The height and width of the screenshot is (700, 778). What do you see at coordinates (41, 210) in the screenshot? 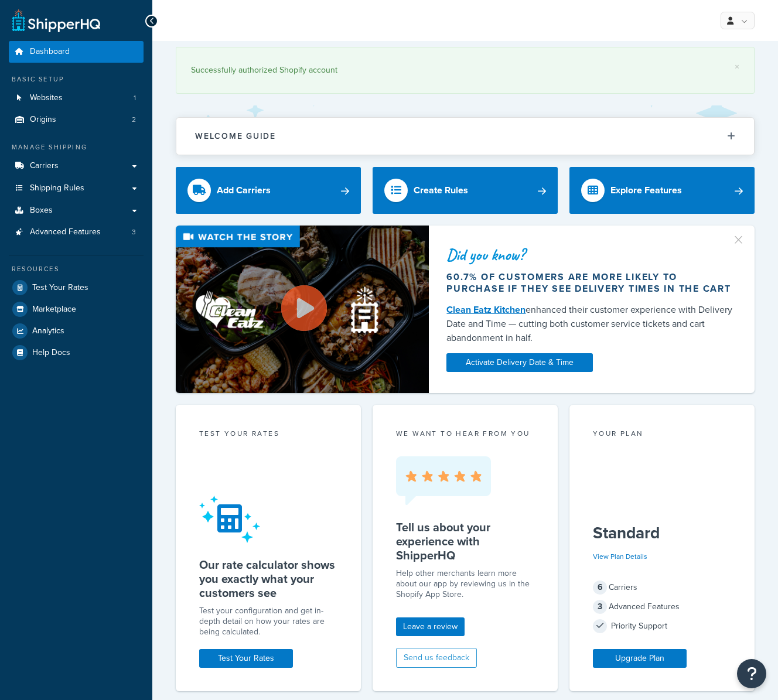
I see `span: Boxes` at bounding box center [41, 210].